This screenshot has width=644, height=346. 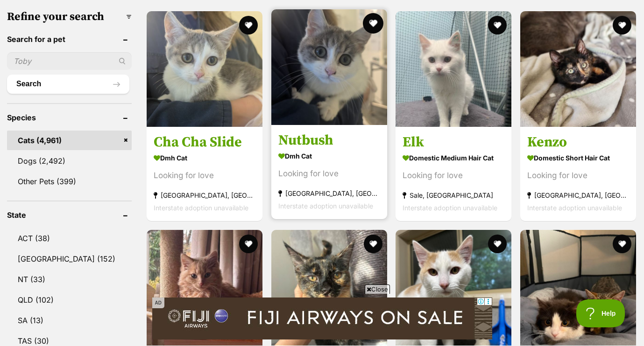 I want to click on img: Simba - Domestic Medium Hair (DMH) Cat, so click(x=205, y=288).